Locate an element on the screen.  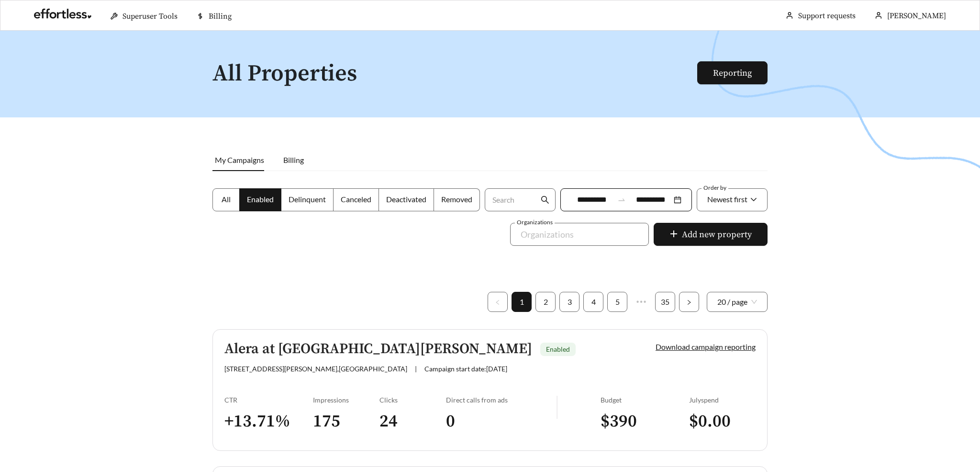
h3: $ 0.00 is located at coordinates (722, 421).